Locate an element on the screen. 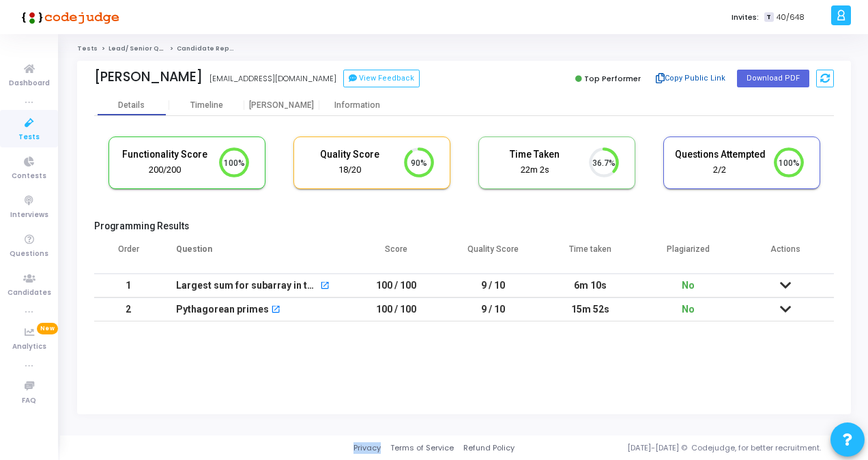  div: 2/2 is located at coordinates (720, 170).